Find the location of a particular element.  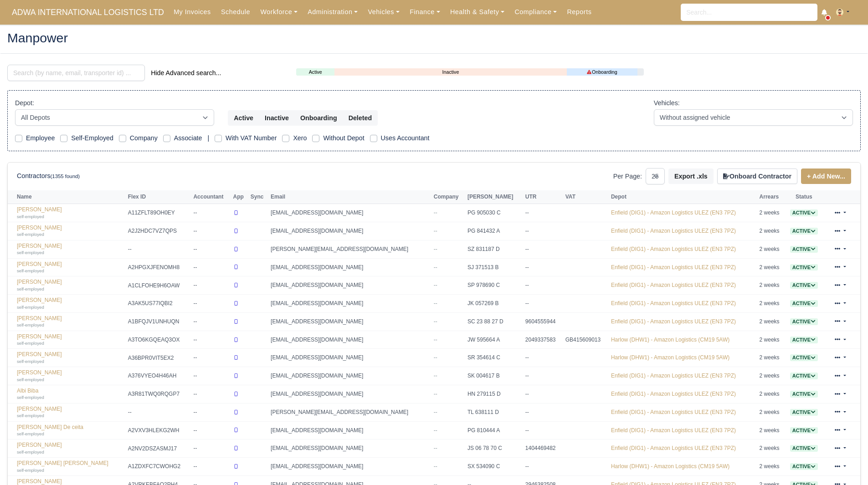

a: Vehicles is located at coordinates (384, 12).